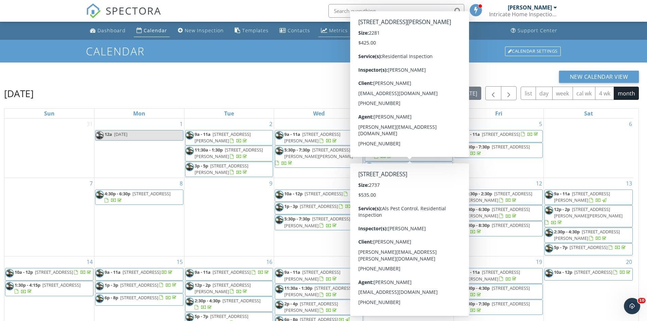 This screenshot has height=321, width=647. Describe the element at coordinates (477, 288) in the screenshot. I see `span: 2:30p - 4:30p` at that location.